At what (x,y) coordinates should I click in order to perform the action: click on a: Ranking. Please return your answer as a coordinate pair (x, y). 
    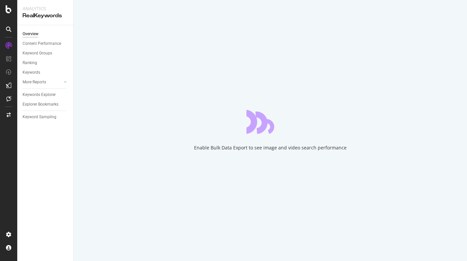
    Looking at the image, I should click on (45, 63).